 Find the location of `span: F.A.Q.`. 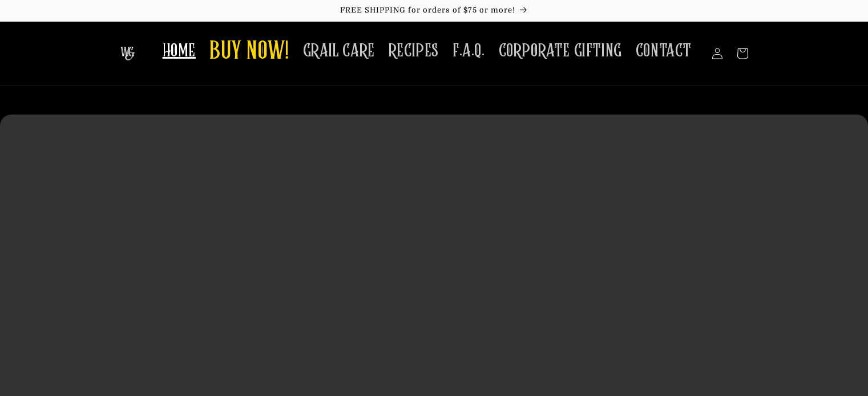

span: F.A.Q. is located at coordinates (468, 51).